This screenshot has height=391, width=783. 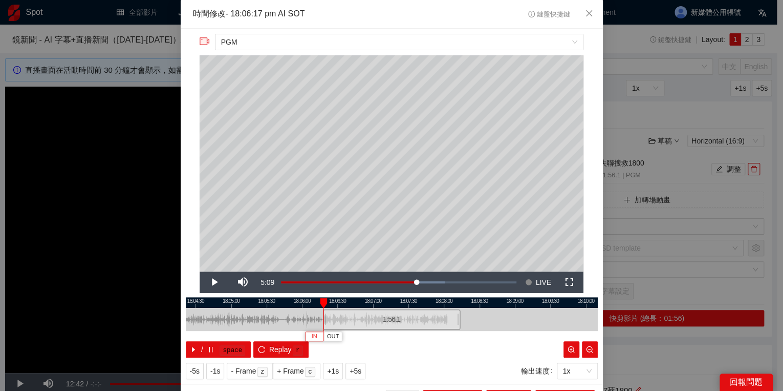 What do you see at coordinates (263, 372) in the screenshot?
I see `kbd: z` at bounding box center [263, 372].